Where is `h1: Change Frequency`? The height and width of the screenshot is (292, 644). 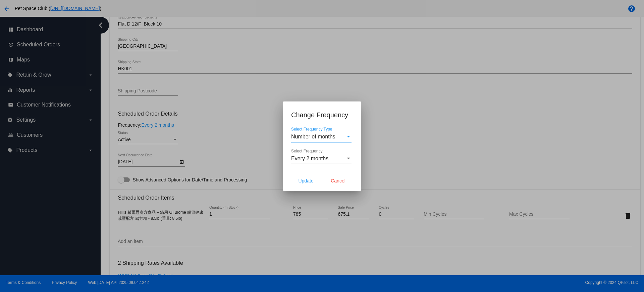
h1: Change Frequency is located at coordinates (322, 115).